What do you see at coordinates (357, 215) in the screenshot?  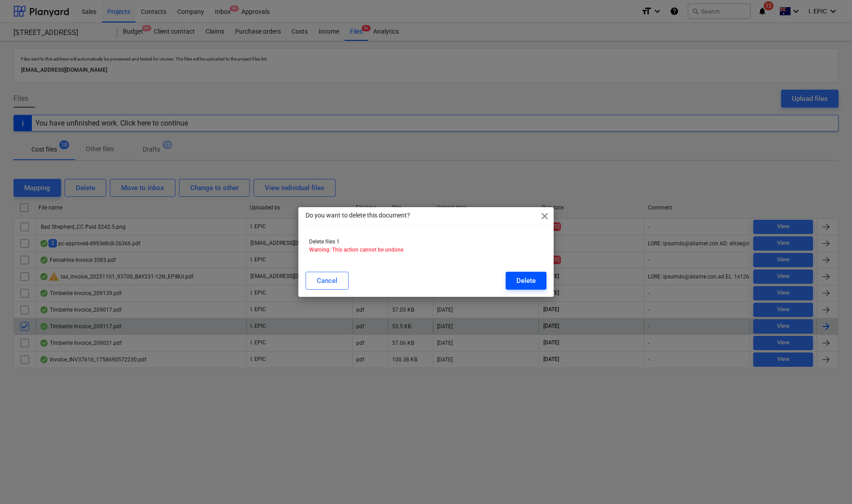 I see `p: Do you want to delete this document?` at bounding box center [357, 215].